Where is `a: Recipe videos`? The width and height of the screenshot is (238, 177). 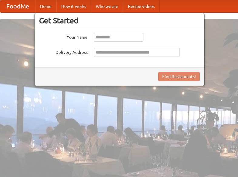
a: Recipe videos is located at coordinates (141, 6).